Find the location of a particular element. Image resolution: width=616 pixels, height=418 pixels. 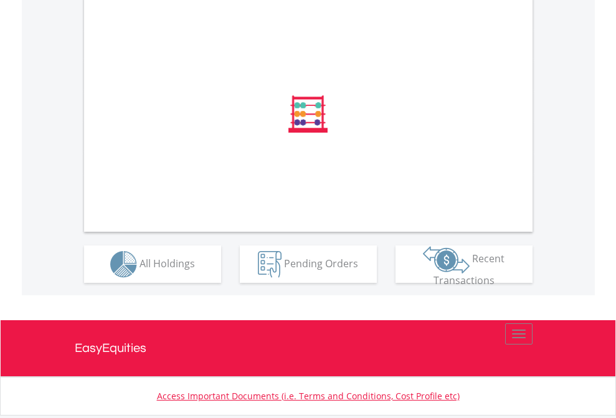

button: All Holdings is located at coordinates (152, 264).